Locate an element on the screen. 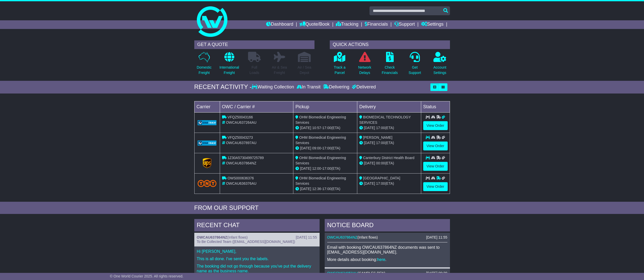 This screenshot has width=644, height=280. p: Full Loads is located at coordinates (254, 70).